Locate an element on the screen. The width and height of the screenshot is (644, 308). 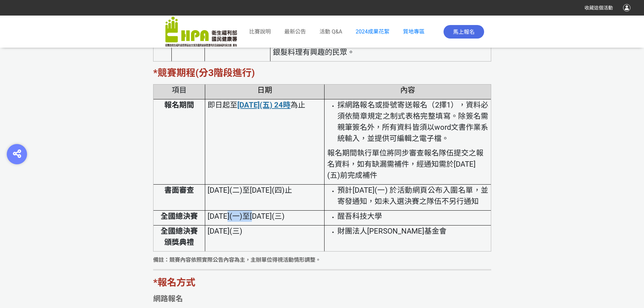
strong: 報名期間 is located at coordinates (179, 105).